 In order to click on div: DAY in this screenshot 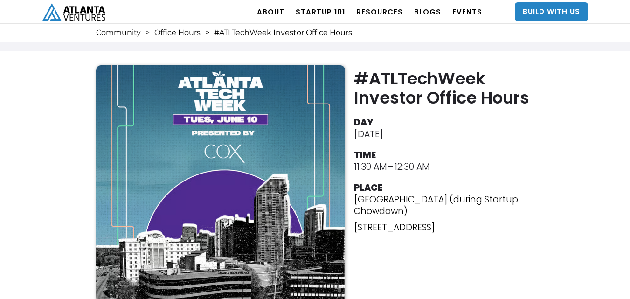, I will do `click(364, 122)`.